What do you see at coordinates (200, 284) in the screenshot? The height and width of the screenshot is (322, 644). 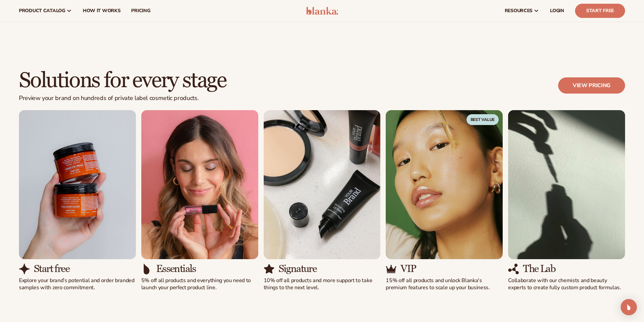 I see `p: 5% off all products and everything you need to launch your perfect product line.` at bounding box center [200, 284].